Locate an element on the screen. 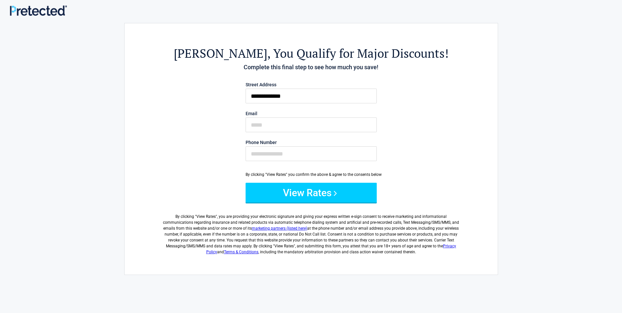 This screenshot has width=622, height=313. h4: Complete this final step to see how much you save! is located at coordinates (311, 67).